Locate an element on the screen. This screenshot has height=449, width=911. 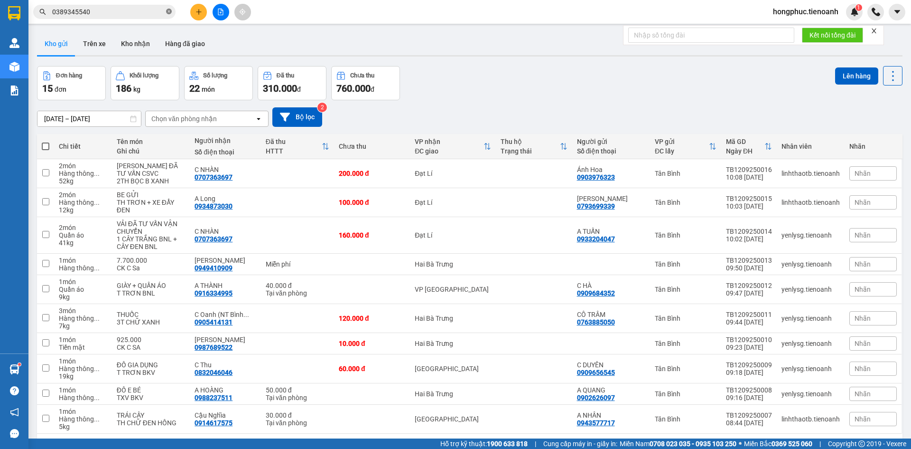
span: 310.000 is located at coordinates (280, 88).